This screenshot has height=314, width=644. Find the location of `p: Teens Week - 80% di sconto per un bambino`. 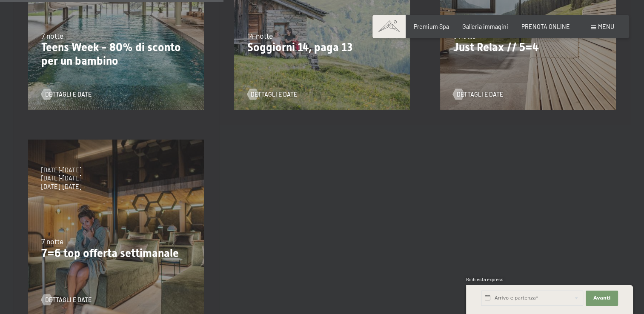

p: Teens Week - 80% di sconto per un bambino is located at coordinates (116, 54).